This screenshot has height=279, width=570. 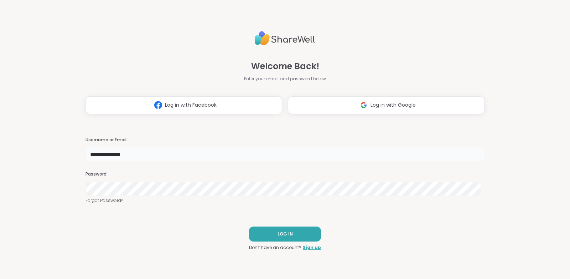 What do you see at coordinates (184, 105) in the screenshot?
I see `button: Log in with Facebook` at bounding box center [184, 105].